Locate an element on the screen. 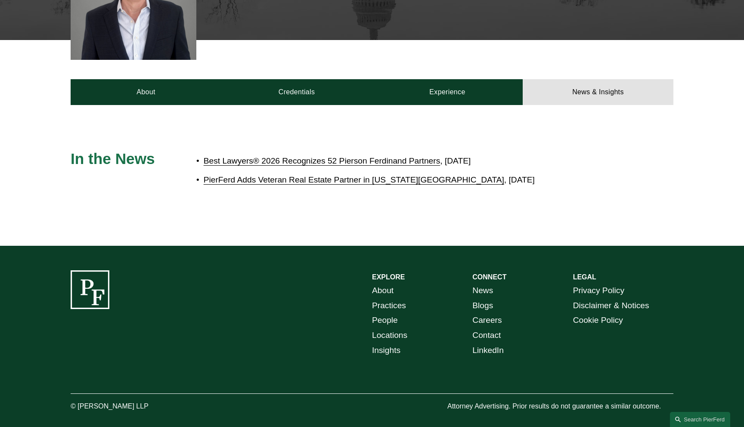  a: Insights is located at coordinates (386, 351).